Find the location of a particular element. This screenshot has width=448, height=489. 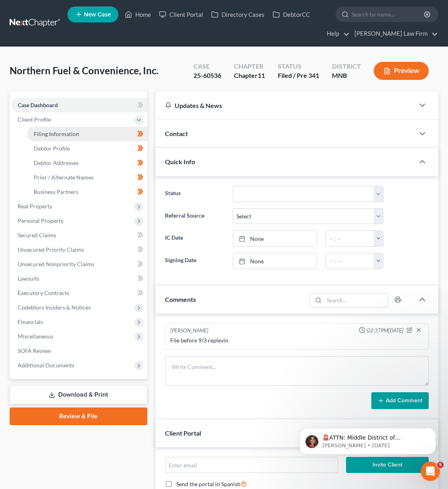

a: Filing Information is located at coordinates (87, 134).